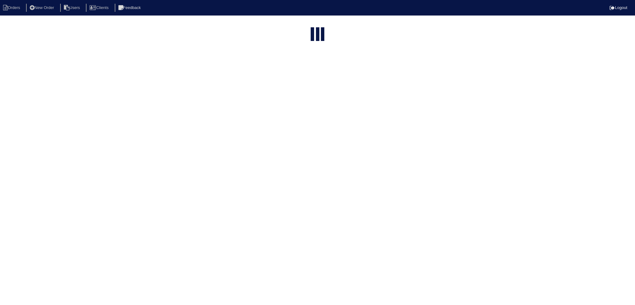  Describe the element at coordinates (130, 8) in the screenshot. I see `li: Feedback` at that location.